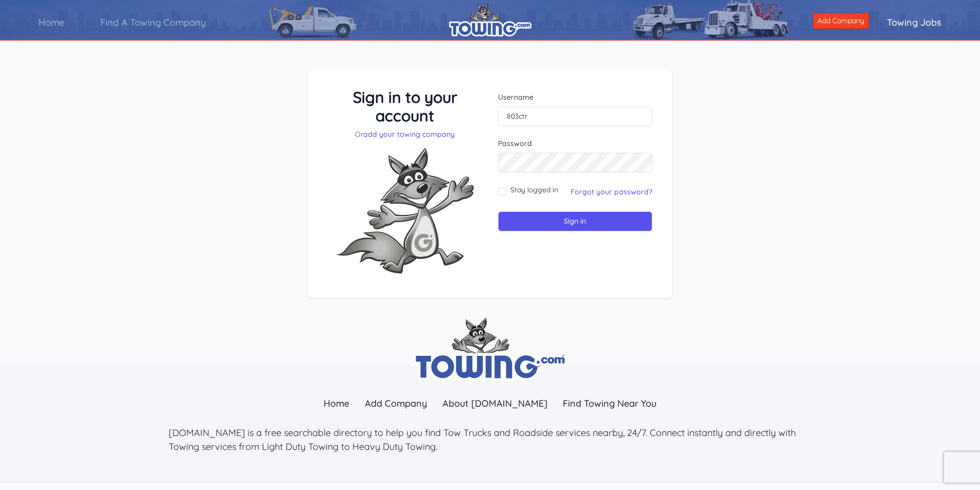 The image size is (980, 490). I want to click on label: Username, so click(575, 97).